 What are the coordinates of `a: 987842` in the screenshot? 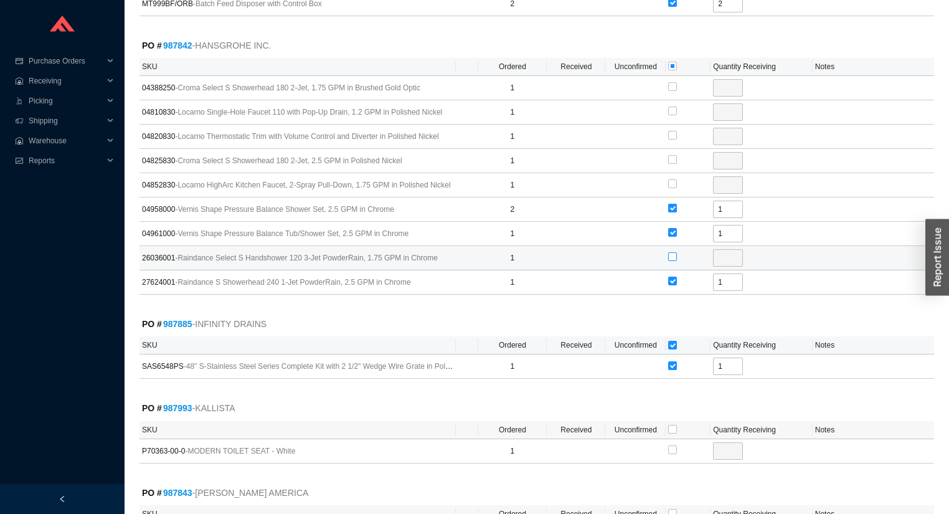 It's located at (177, 45).